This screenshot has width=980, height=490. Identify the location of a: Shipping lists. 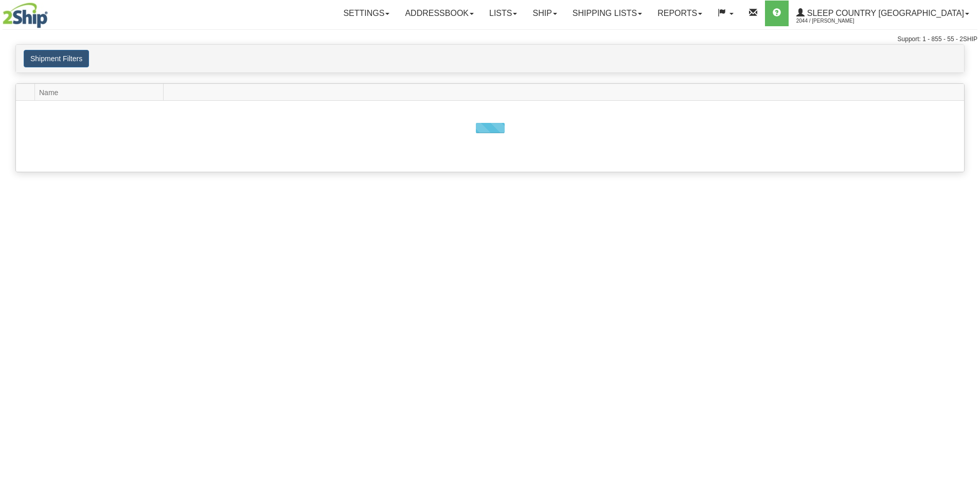
(607, 13).